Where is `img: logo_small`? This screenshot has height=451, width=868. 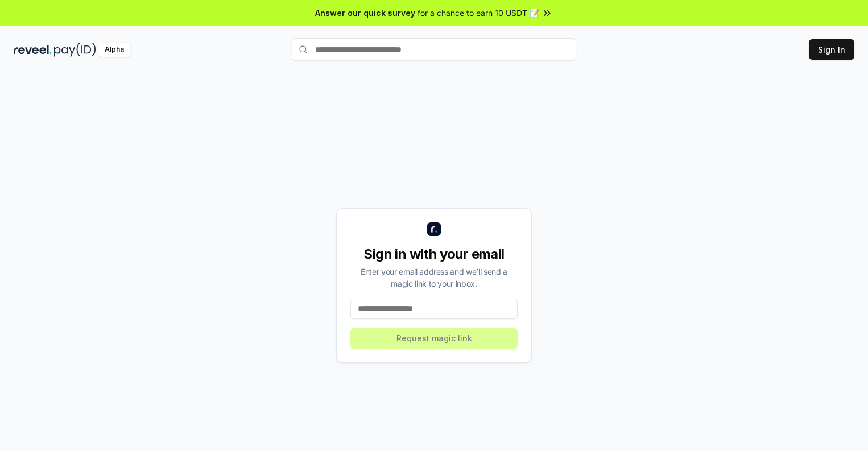
img: logo_small is located at coordinates (434, 229).